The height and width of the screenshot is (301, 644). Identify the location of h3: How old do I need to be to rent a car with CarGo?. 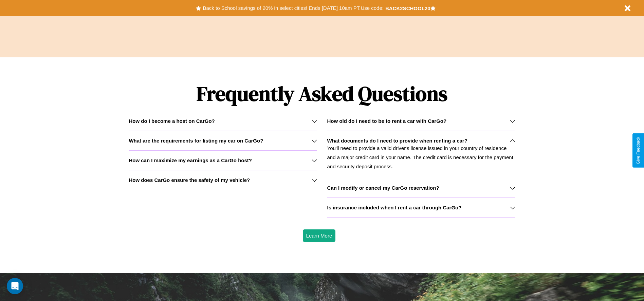
(387, 121).